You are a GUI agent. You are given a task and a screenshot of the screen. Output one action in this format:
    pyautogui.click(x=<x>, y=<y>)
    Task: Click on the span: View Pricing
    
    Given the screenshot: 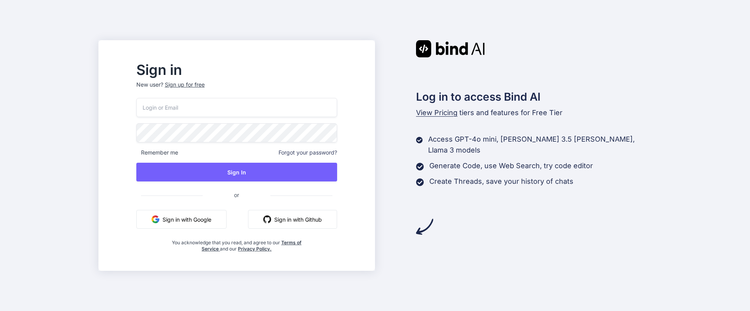 What is the action you would take?
    pyautogui.click(x=436, y=112)
    